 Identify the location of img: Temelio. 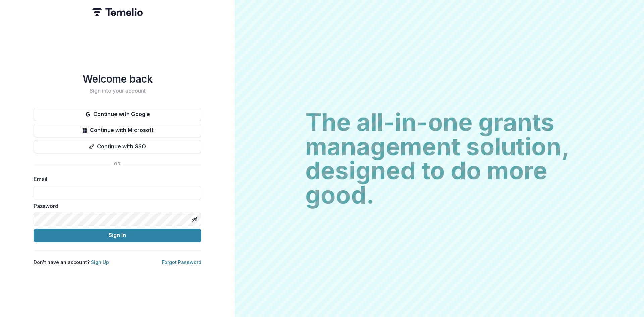
(118, 12).